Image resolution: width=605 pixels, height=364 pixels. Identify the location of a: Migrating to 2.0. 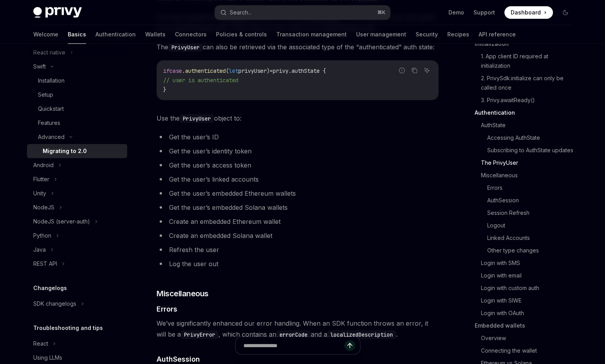
(77, 151).